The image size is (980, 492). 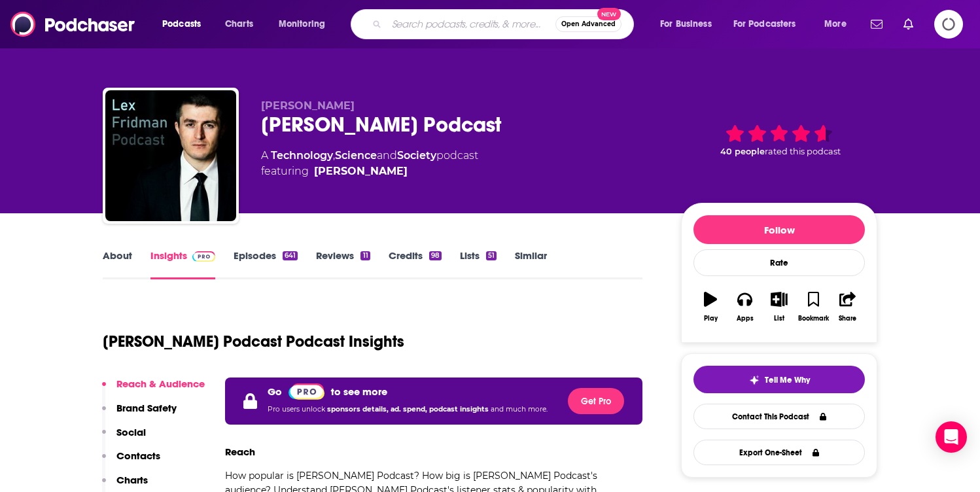 What do you see at coordinates (240, 451) in the screenshot?
I see `h3: Reach` at bounding box center [240, 451].